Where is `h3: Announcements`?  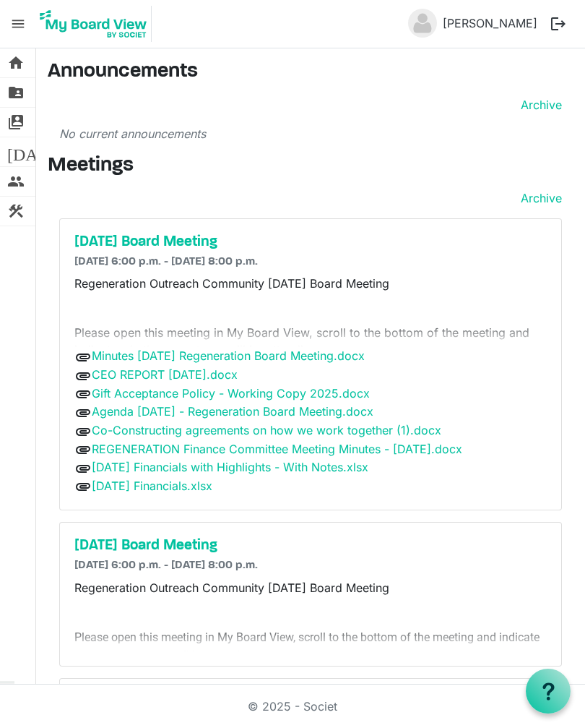 h3: Announcements is located at coordinates (311, 72).